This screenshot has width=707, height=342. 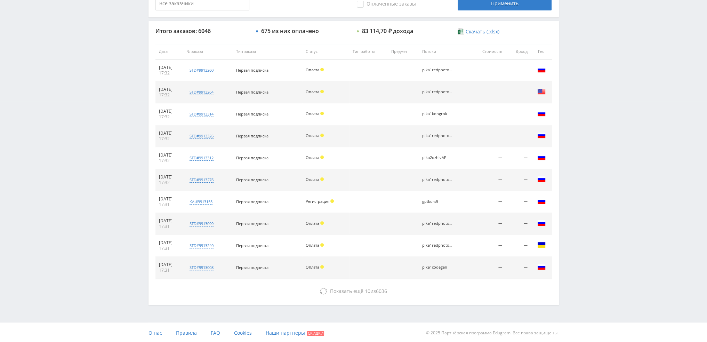 I want to click on div: std#9913312, so click(x=201, y=158).